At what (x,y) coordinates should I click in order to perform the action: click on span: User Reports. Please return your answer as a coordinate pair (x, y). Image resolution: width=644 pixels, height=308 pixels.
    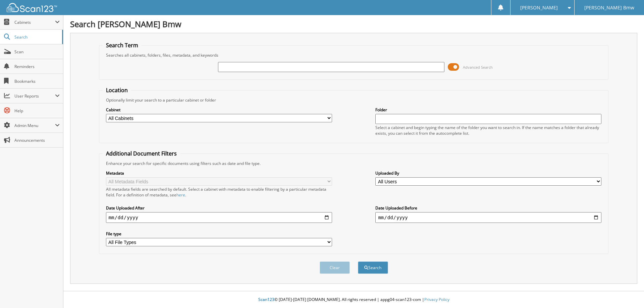
    Looking at the image, I should click on (34, 96).